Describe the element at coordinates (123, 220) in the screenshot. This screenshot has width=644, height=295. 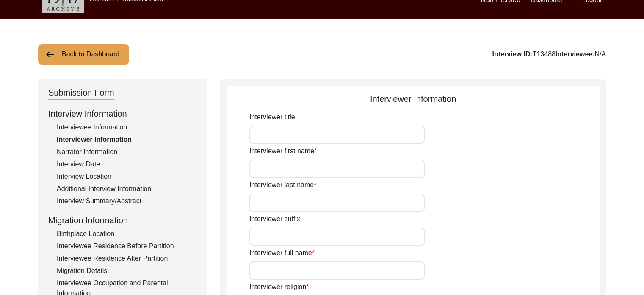
I see `div: Migration Information` at that location.